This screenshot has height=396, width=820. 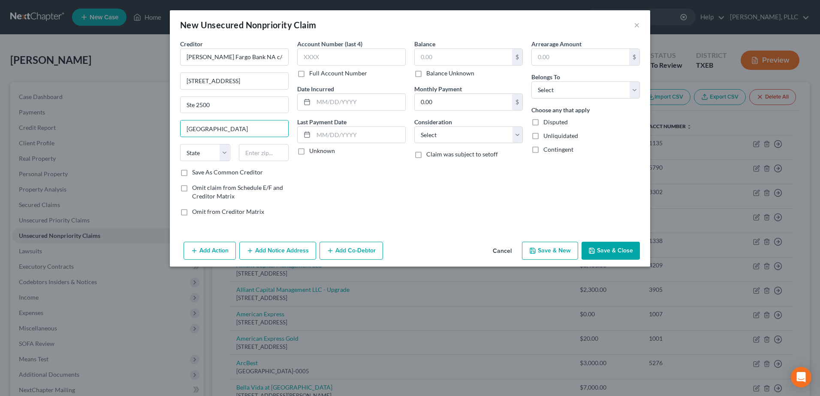 What do you see at coordinates (351, 251) in the screenshot?
I see `button: Add Co-Debtor` at bounding box center [351, 251].